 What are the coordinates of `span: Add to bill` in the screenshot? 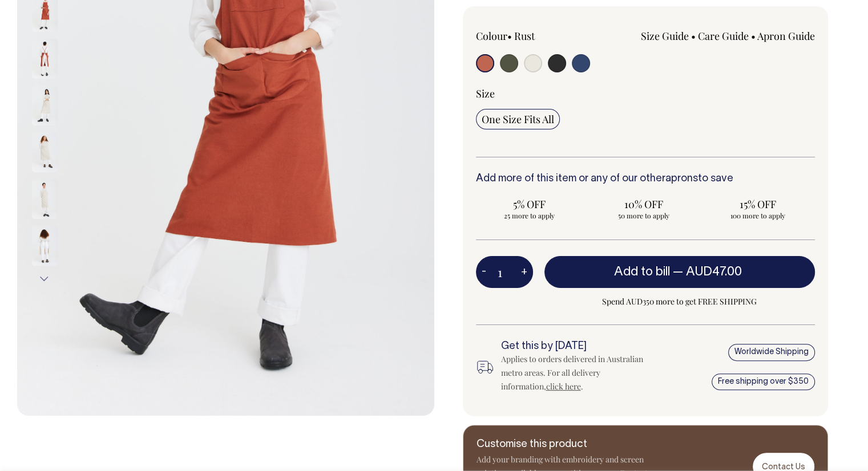 It's located at (642, 272).